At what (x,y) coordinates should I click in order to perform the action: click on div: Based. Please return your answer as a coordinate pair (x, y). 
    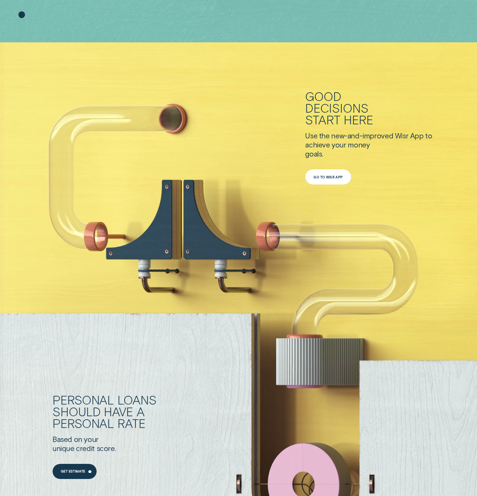
    Looking at the image, I should click on (62, 439).